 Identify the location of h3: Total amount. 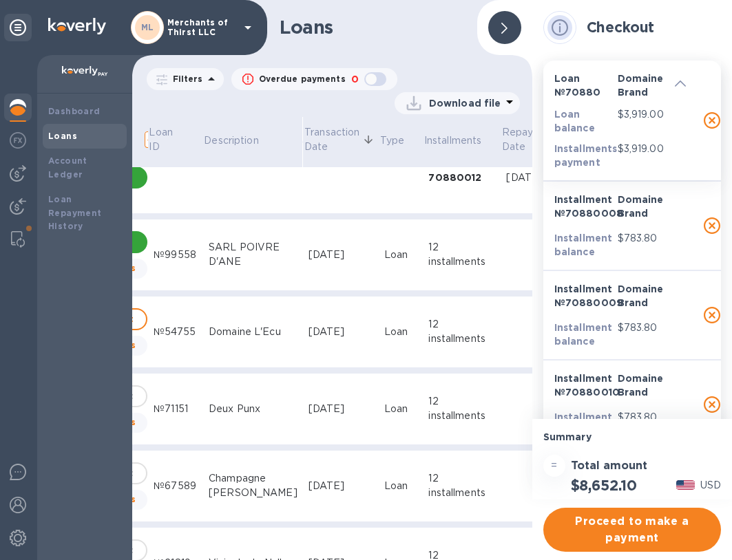
(608, 466).